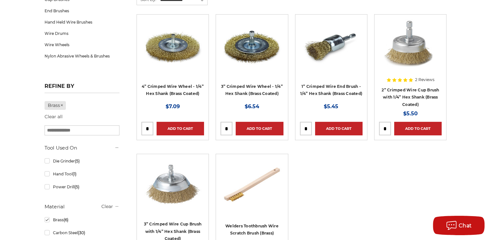  What do you see at coordinates (411, 97) in the screenshot?
I see `a: 2” Crimped Wire Cup Brush with 1/4” Hex Shank (Brass Coated)` at bounding box center [411, 97].